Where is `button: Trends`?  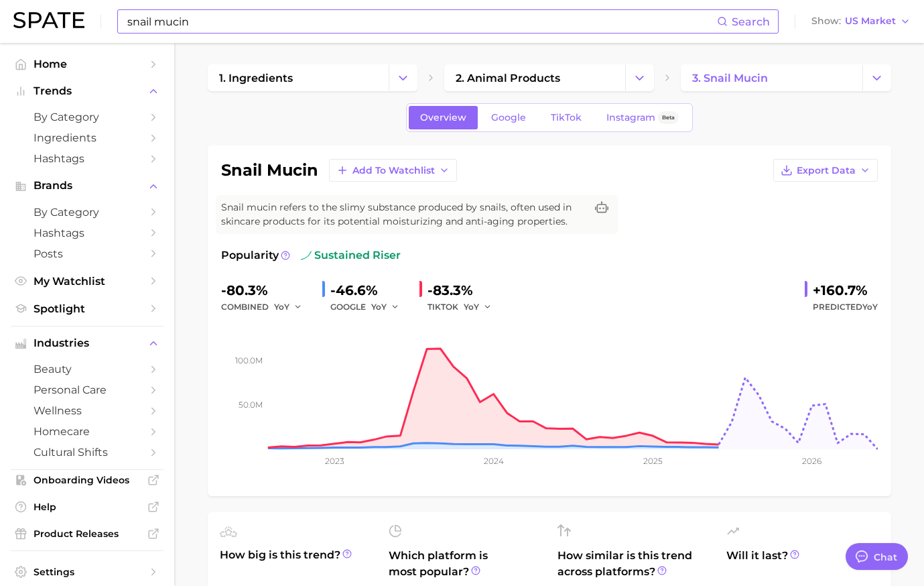
button: Trends is located at coordinates (87, 92).